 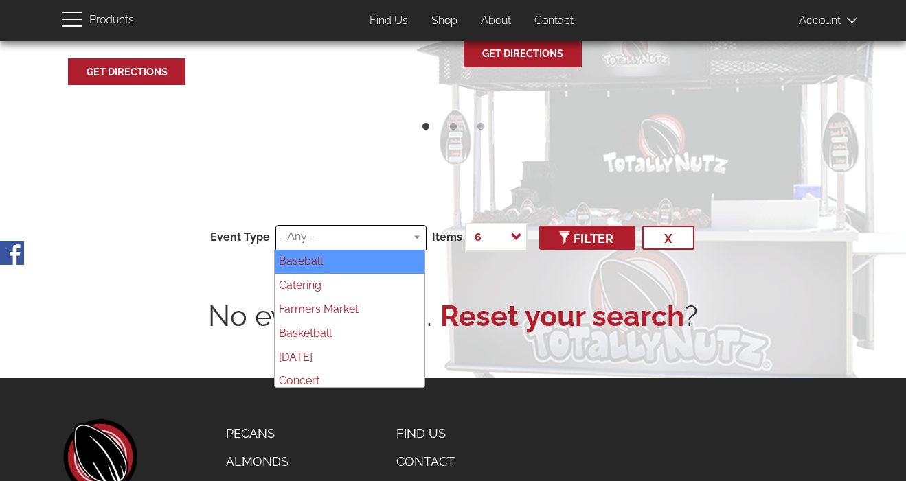 I want to click on li: Concert, so click(x=350, y=381).